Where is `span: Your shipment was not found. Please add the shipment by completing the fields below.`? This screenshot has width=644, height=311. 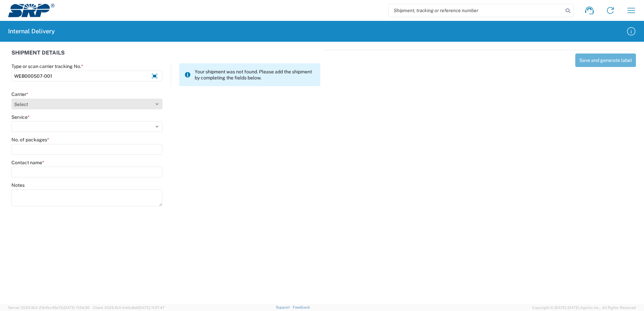
span: Your shipment was not found. Please add the shipment by completing the fields below. is located at coordinates (254, 75).